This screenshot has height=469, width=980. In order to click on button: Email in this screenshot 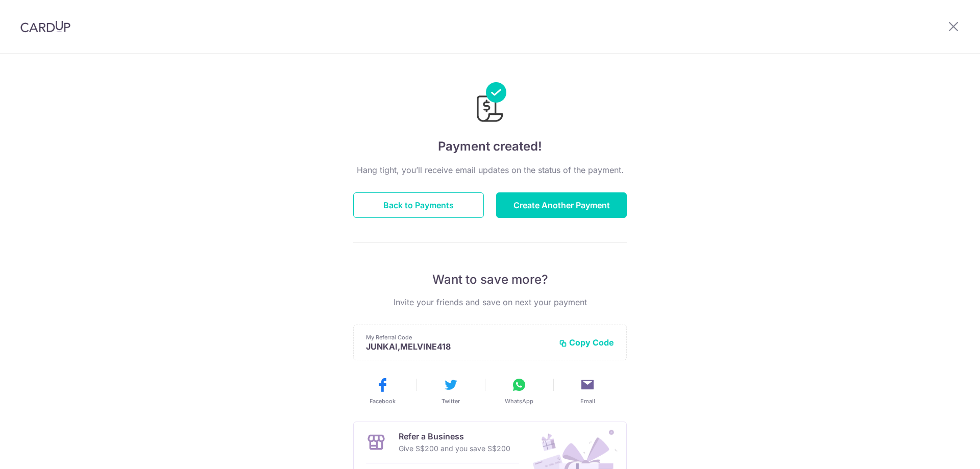, I will do `click(588, 391)`.